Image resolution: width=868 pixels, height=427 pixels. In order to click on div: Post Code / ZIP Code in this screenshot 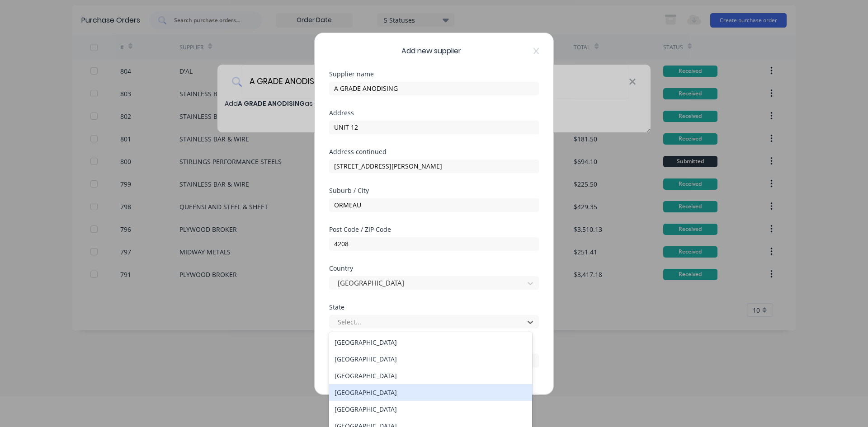, I will do `click(434, 229)`.